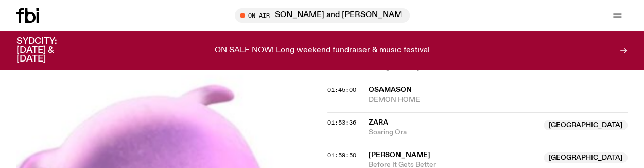  What do you see at coordinates (342, 122) in the screenshot?
I see `span: 01:53:36` at bounding box center [342, 122].